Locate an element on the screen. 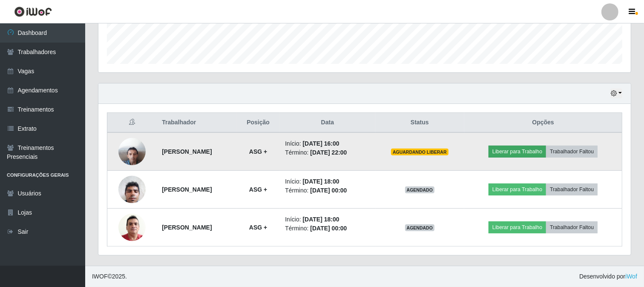  span: © 2025 . is located at coordinates (109, 276).